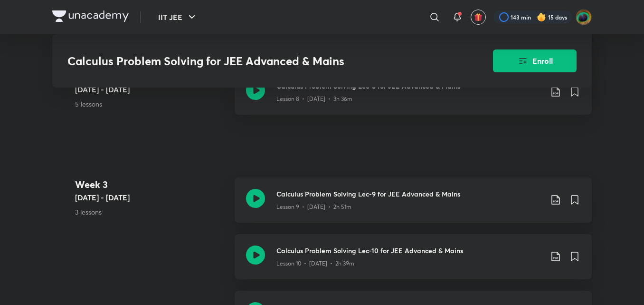 This screenshot has height=305, width=644. Describe the element at coordinates (478, 17) in the screenshot. I see `img: avatar` at that location.